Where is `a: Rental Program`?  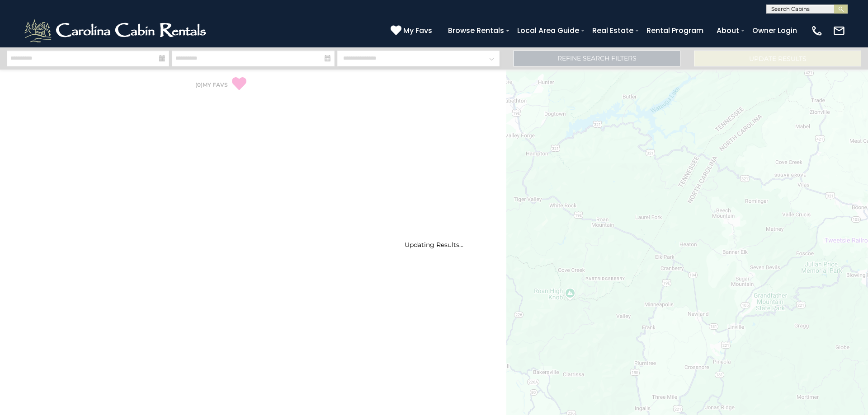
a: Rental Program is located at coordinates (675, 30).